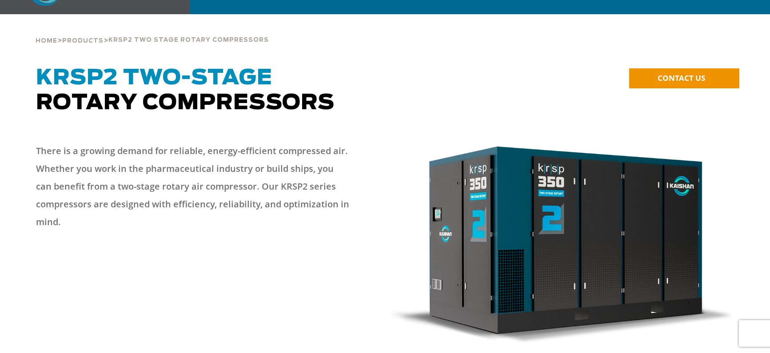 The image size is (770, 353). Describe the element at coordinates (83, 41) in the screenshot. I see `span: Products` at that location.